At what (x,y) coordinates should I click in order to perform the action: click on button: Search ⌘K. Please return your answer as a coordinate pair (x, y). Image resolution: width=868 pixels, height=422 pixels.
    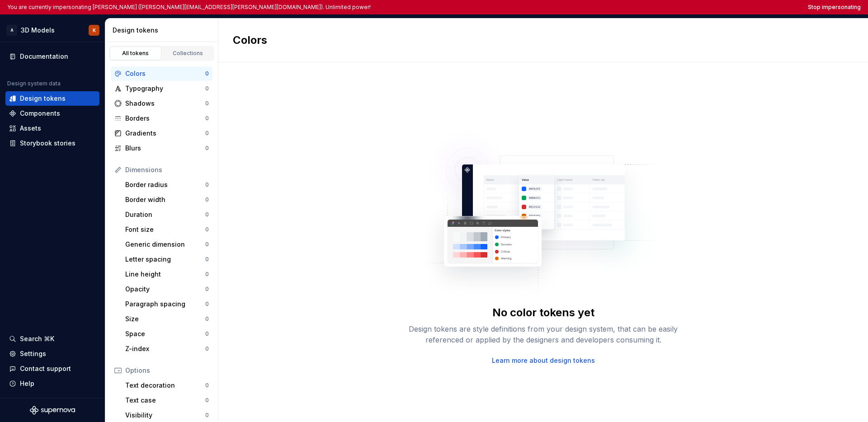
    Looking at the image, I should click on (52, 338).